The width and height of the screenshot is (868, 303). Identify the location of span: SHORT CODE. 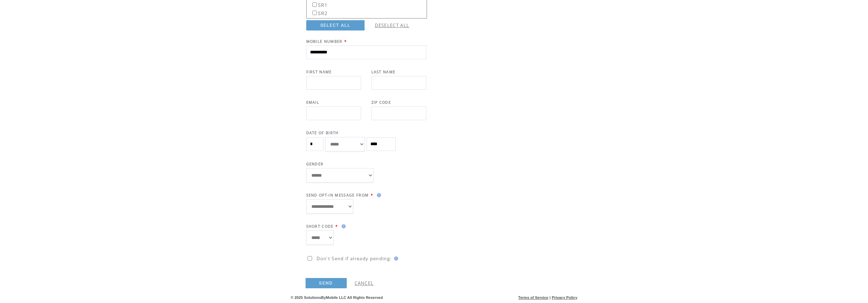
(320, 226).